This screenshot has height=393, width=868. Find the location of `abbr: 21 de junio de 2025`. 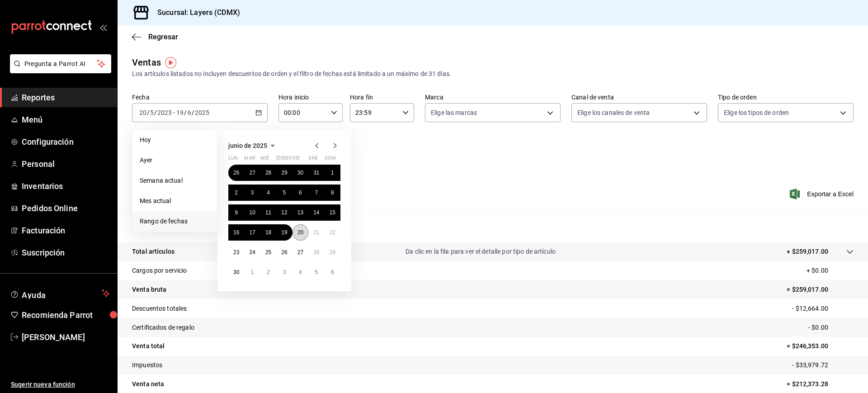

abbr: 21 de junio de 2025 is located at coordinates (316, 232).